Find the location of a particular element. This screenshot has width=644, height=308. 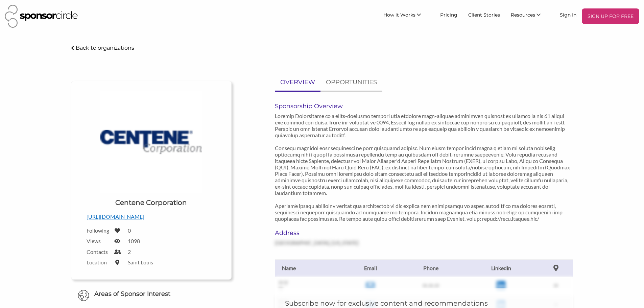

h1: Centene Corporation is located at coordinates (151, 203).